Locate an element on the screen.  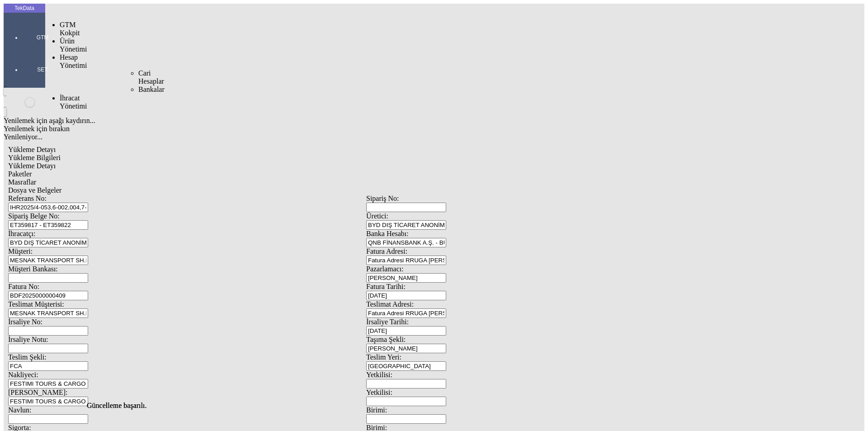
span: Üretici: is located at coordinates (377, 216).